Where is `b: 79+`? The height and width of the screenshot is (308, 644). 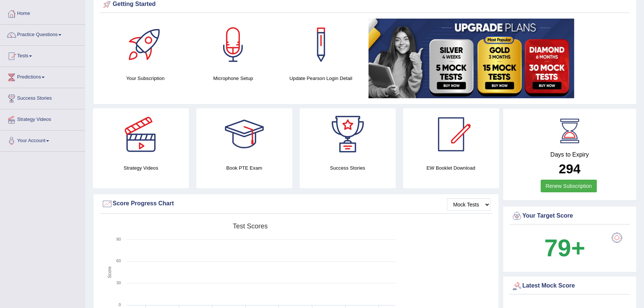
b: 79+ is located at coordinates (565, 248).